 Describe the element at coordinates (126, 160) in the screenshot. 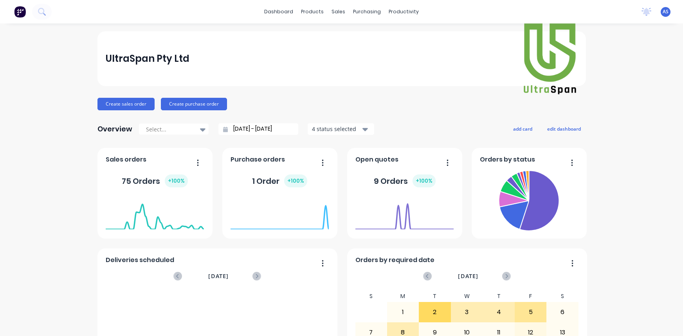

I see `span: Sales orders` at that location.